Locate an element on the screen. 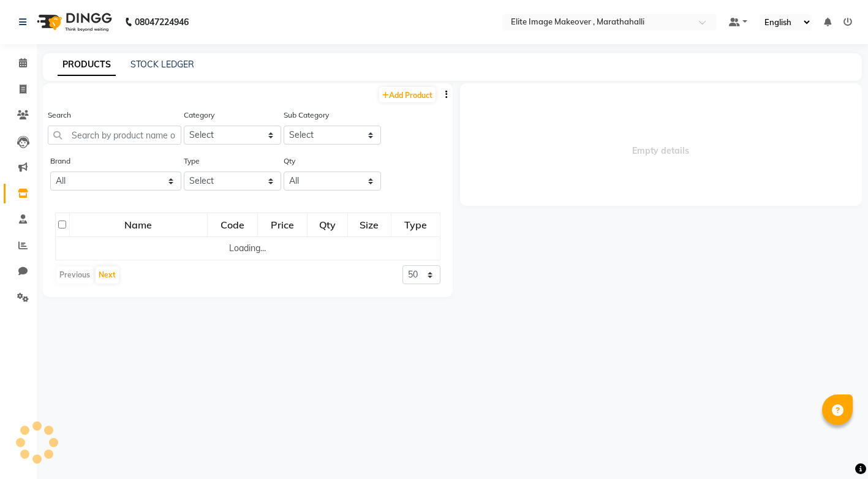  img: logo is located at coordinates (73, 22).